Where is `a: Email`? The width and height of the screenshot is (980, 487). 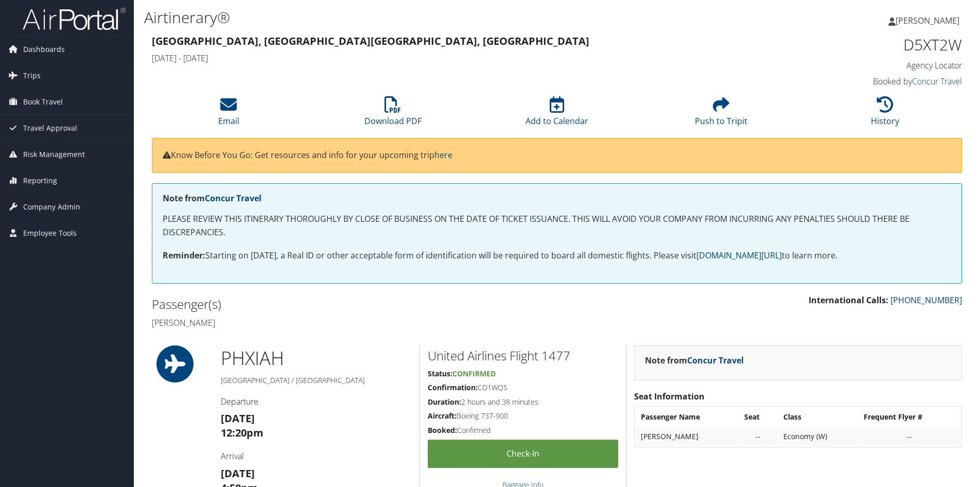 a: Email is located at coordinates (228, 115).